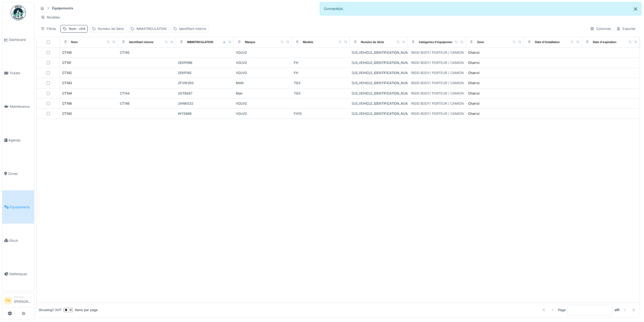 This screenshot has height=322, width=644. Describe the element at coordinates (250, 42) in the screenshot. I see `div: Marque` at that location.